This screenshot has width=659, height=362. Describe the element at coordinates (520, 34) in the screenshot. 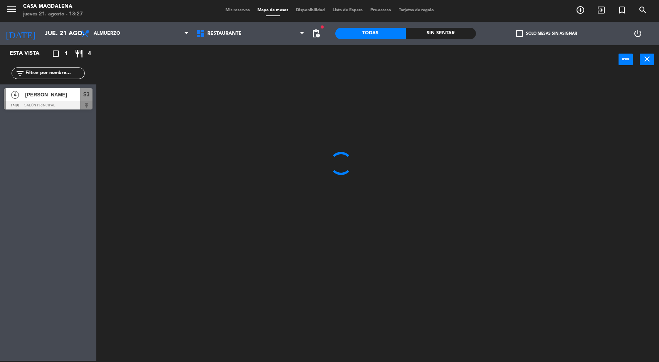

I see `span: check_box_outline_blank` at that location.